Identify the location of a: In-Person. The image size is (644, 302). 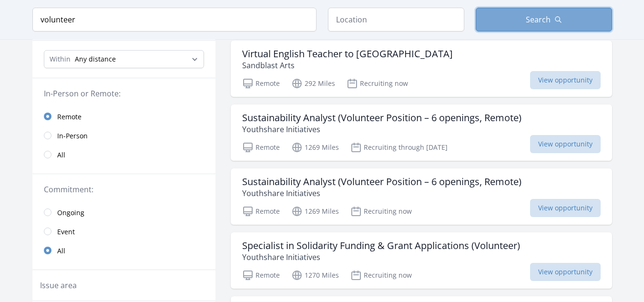
(124, 135).